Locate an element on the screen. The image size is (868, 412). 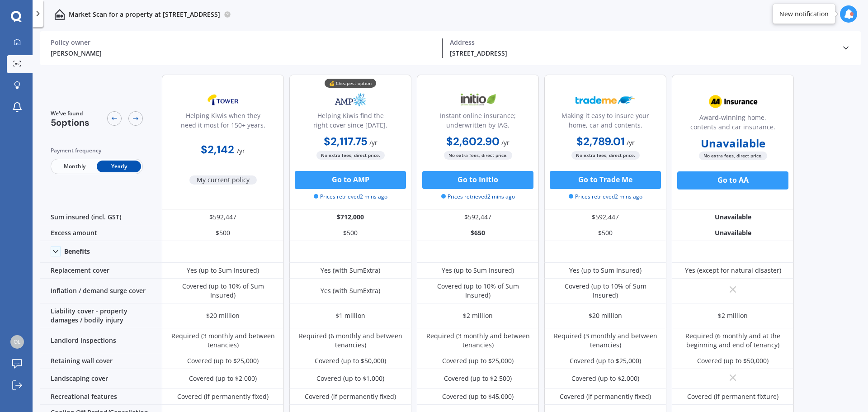
div: Instant online insurance; underwritten by IAG. is located at coordinates (478, 122).